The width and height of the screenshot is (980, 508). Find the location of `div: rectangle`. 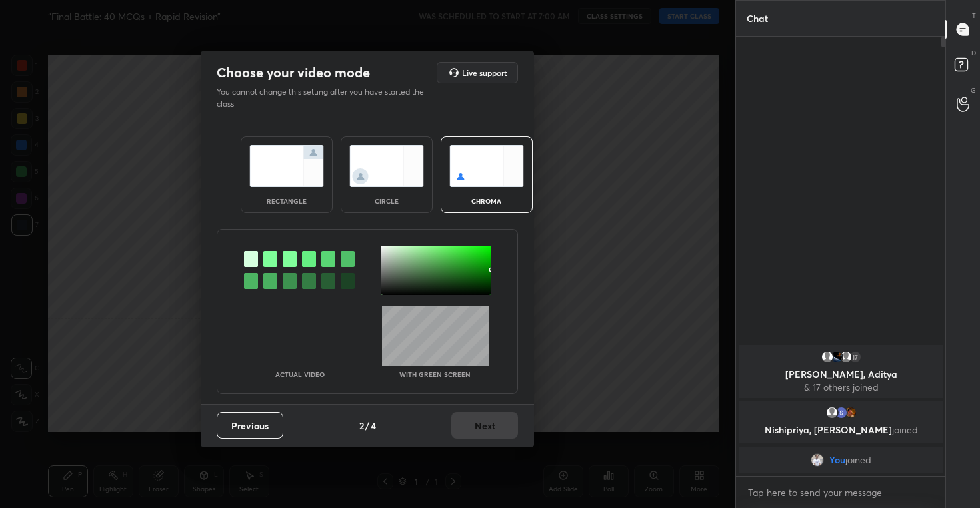

div: rectangle is located at coordinates (287, 201).